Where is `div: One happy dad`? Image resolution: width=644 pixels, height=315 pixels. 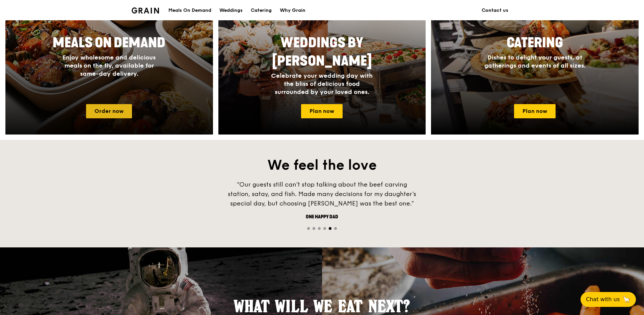
div: One happy dad is located at coordinates (322, 217).